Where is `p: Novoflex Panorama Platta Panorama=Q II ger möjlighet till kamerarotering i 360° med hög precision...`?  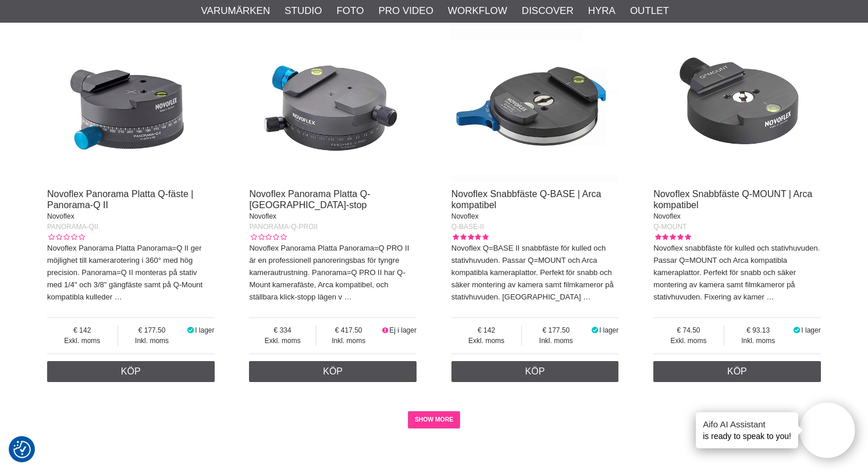
p: Novoflex Panorama Platta Panorama=Q II ger möjlighet till kamerarotering i 360° med hög precision... is located at coordinates (131, 273).